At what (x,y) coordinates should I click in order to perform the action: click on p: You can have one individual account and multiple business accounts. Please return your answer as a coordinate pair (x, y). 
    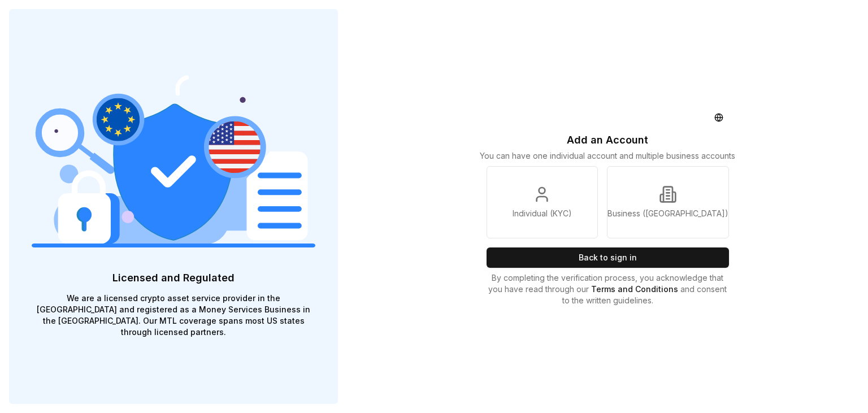
    Looking at the image, I should click on (608, 156).